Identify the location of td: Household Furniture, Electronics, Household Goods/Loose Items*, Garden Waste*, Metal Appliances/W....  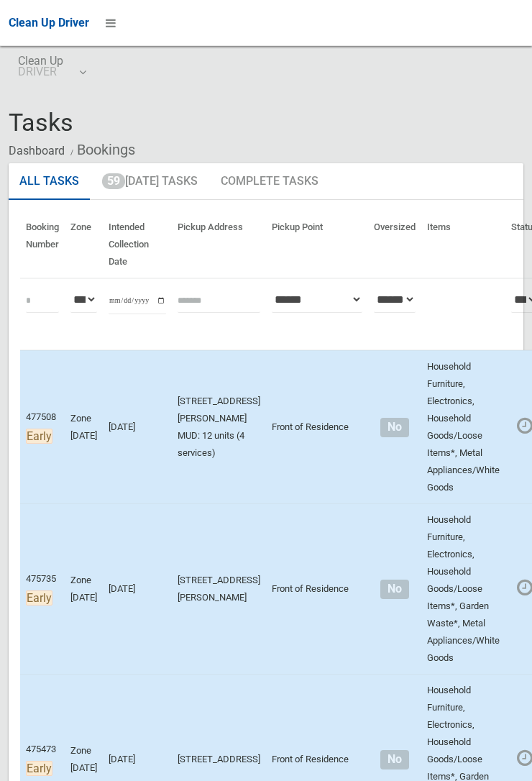
(463, 589).